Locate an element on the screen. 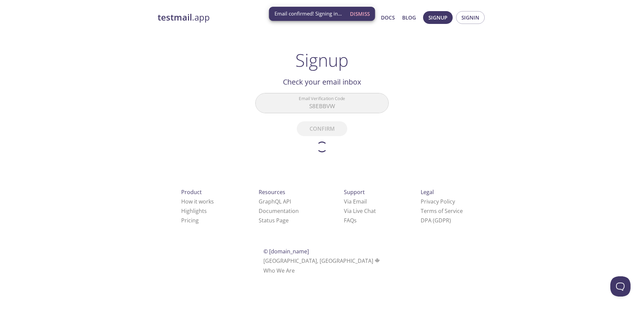  span: Product is located at coordinates (191, 192).